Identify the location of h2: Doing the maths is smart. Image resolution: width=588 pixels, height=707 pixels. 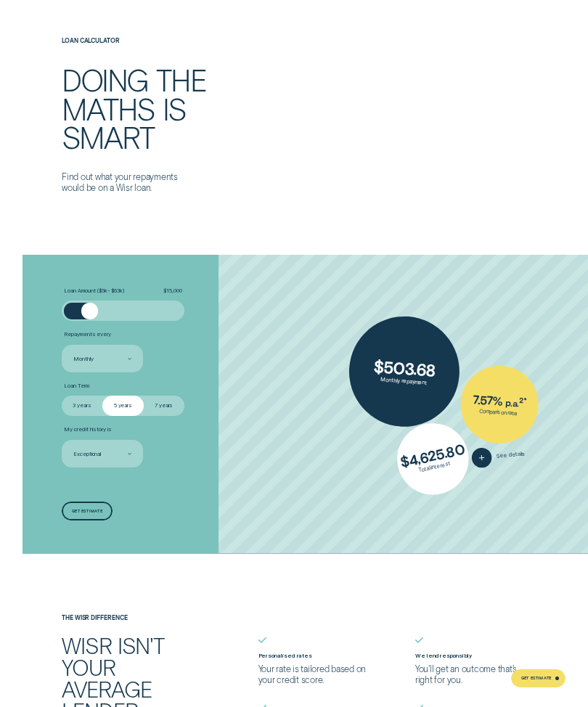
(168, 108).